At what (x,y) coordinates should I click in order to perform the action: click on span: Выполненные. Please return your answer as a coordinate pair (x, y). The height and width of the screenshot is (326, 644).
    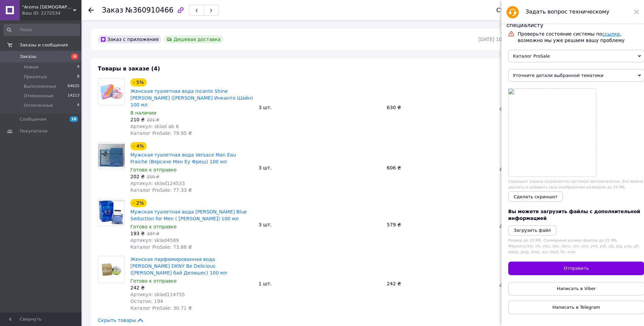
    Looking at the image, I should click on (40, 86).